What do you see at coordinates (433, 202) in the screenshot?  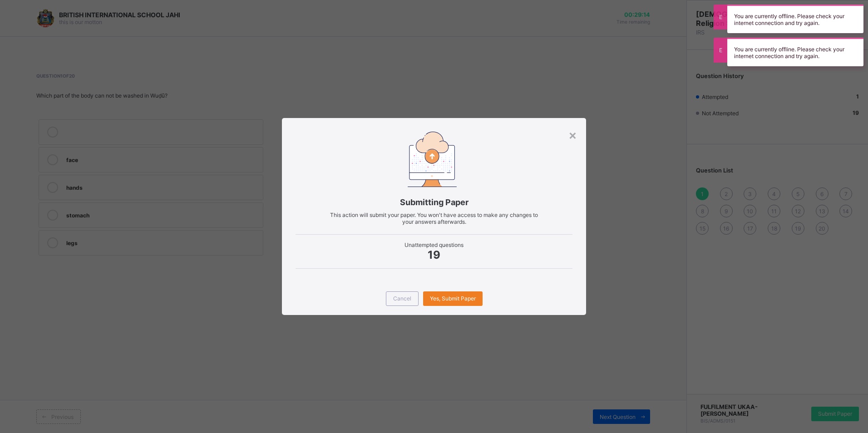 I see `span: Submitting Paper` at bounding box center [433, 202].